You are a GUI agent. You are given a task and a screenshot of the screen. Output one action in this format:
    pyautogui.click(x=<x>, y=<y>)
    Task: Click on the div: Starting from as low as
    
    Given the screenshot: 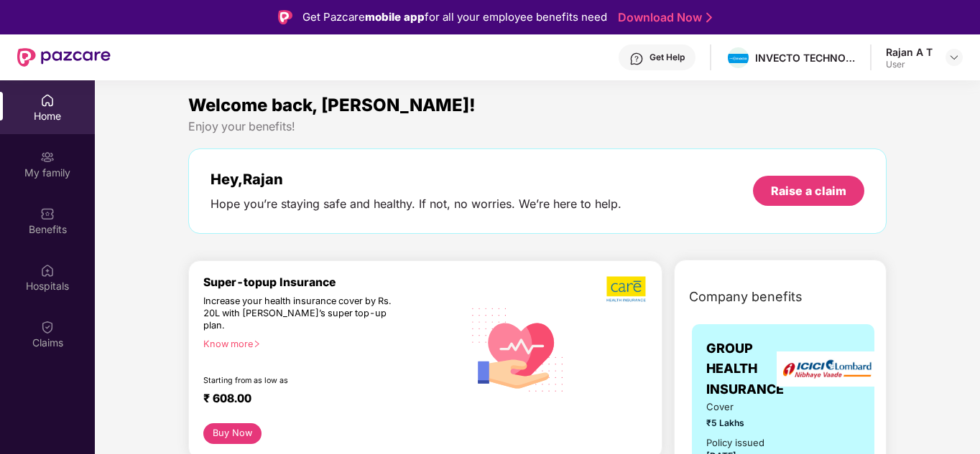 What is the action you would take?
    pyautogui.click(x=303, y=381)
    